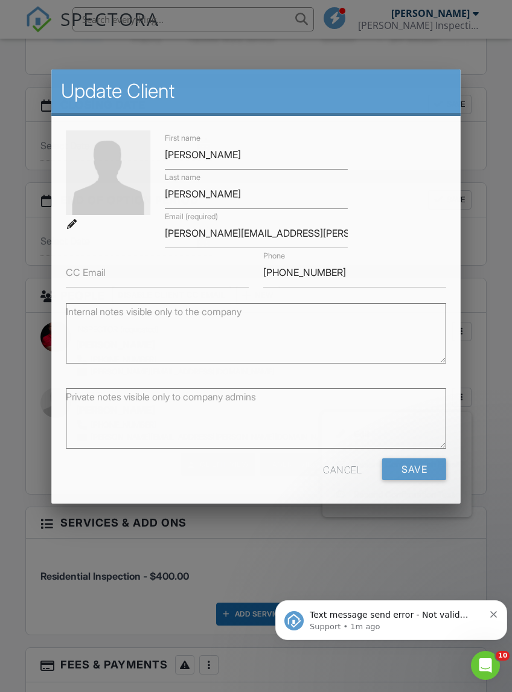 The width and height of the screenshot is (512, 692). I want to click on span: 10, so click(502, 656).